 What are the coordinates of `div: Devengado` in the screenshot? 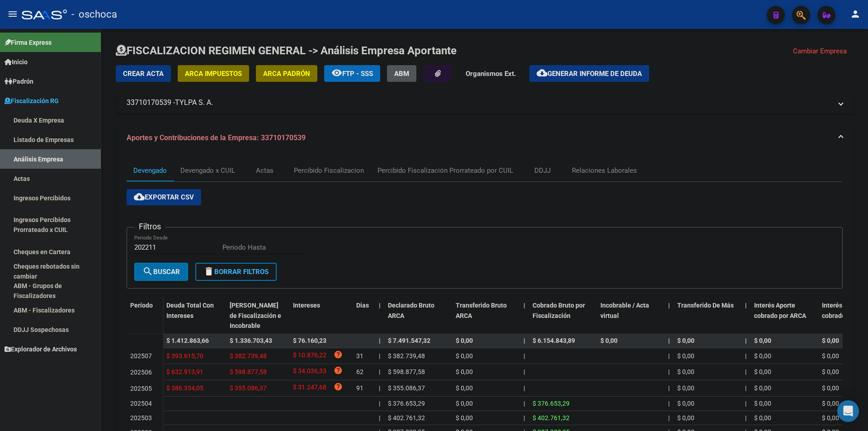 It's located at (150, 170).